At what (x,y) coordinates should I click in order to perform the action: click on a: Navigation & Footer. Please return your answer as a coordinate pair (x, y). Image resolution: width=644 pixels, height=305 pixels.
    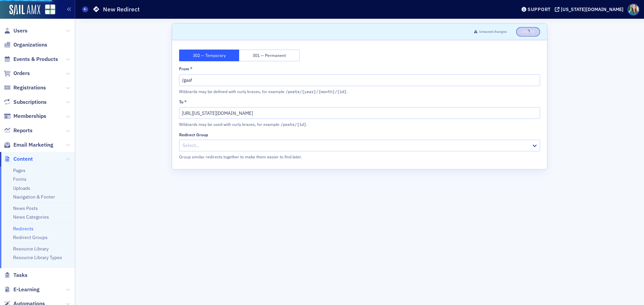
    Looking at the image, I should click on (34, 197).